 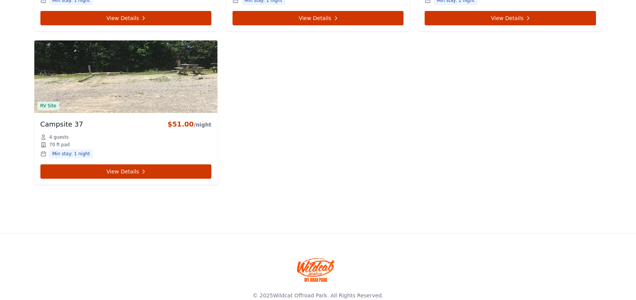 I want to click on h3: Campsite 37, so click(x=62, y=124).